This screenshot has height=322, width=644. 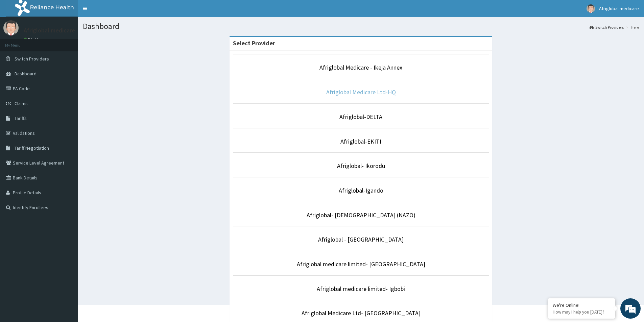 I want to click on a: Afriglobal-EKITI, so click(x=361, y=141).